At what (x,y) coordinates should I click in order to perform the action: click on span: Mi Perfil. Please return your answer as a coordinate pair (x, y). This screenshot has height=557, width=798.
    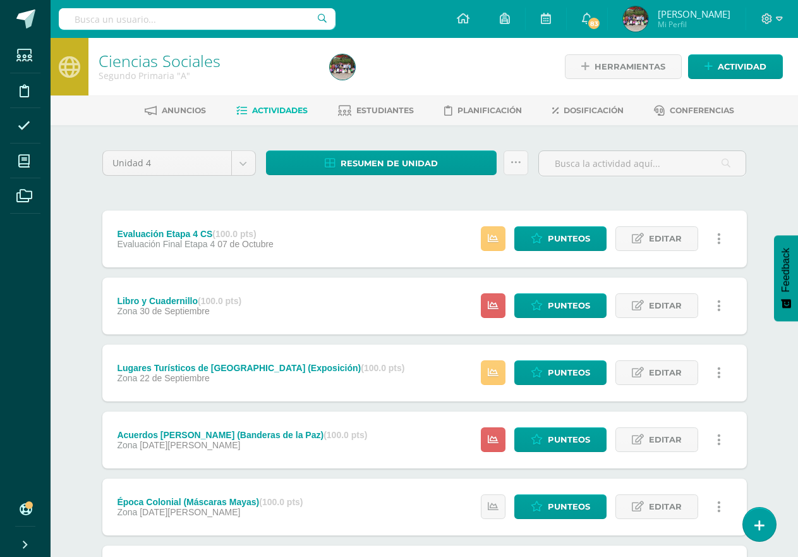
    Looking at the image, I should click on (694, 24).